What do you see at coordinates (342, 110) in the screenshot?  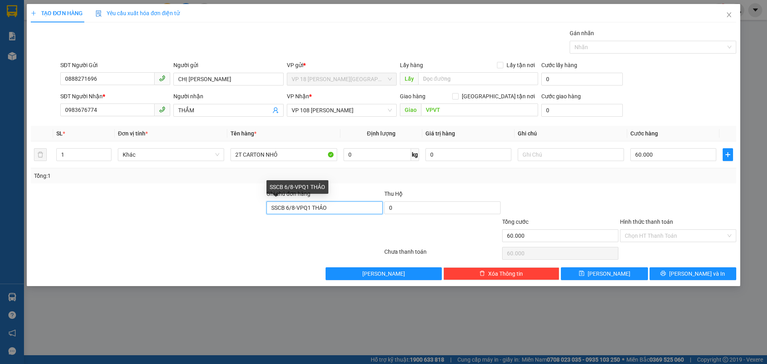 I see `span: VP 108 Lê Hồng Phong - Vũng Tàu` at bounding box center [342, 110].